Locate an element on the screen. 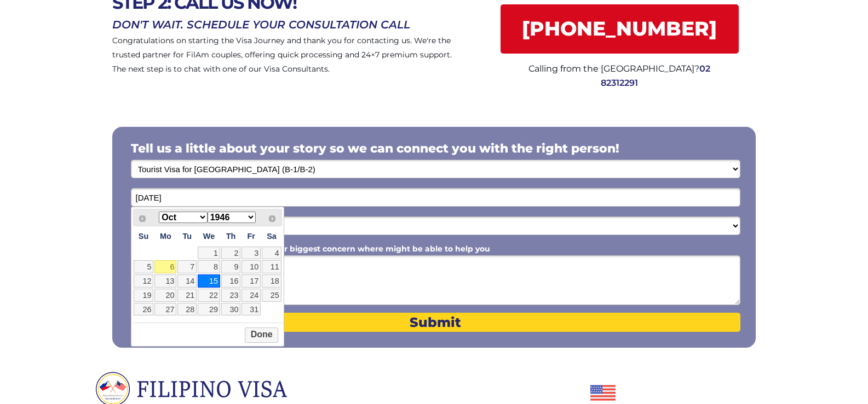 The width and height of the screenshot is (868, 404). a: 9 is located at coordinates (231, 267).